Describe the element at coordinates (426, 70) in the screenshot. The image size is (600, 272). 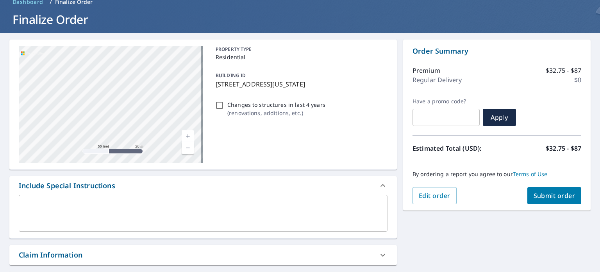
I see `p: Premium` at that location.